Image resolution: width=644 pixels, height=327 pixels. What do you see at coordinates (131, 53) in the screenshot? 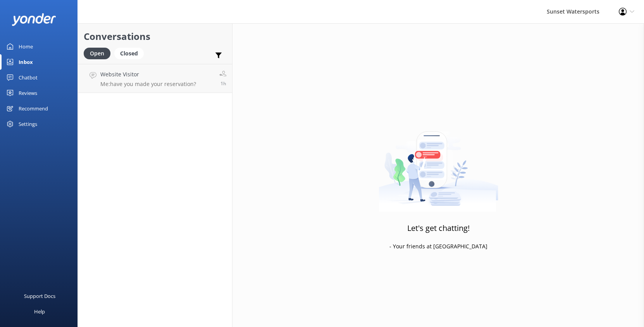
I see `a: Closed` at bounding box center [131, 53].